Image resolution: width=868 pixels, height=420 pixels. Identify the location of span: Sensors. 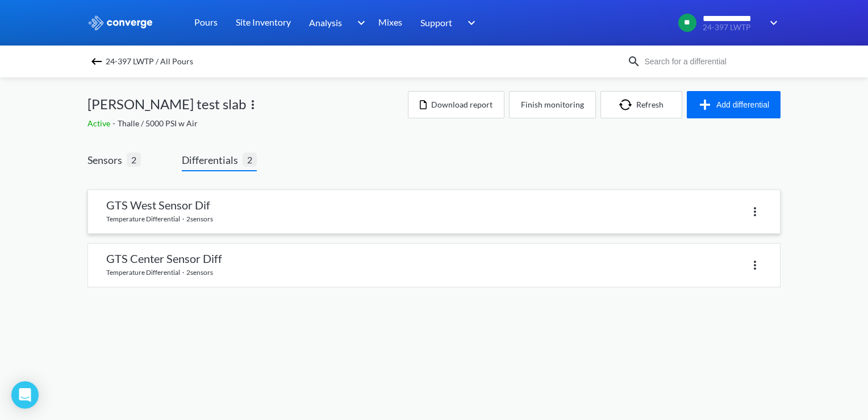
(107, 159).